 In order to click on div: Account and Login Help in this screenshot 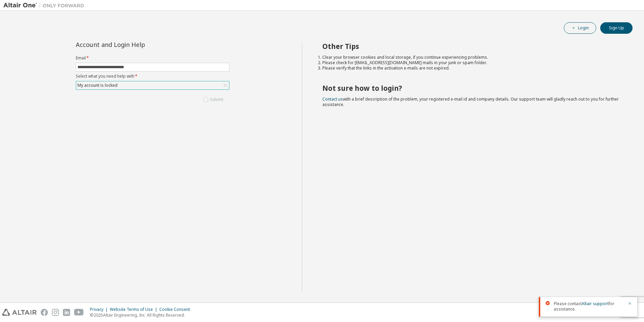, I will do `click(137, 44)`.